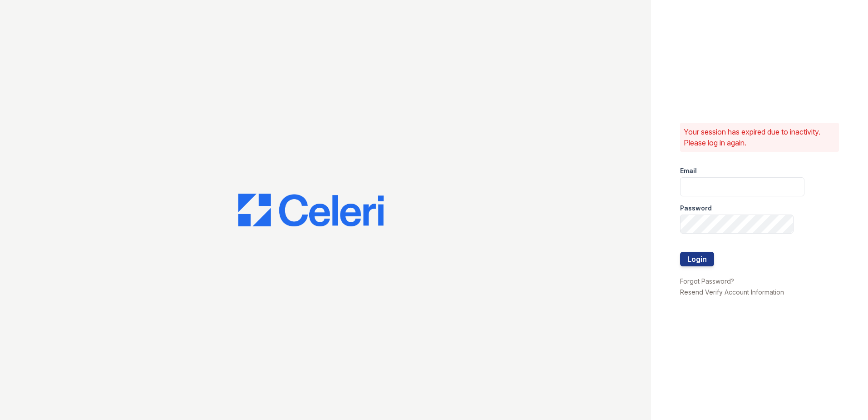  I want to click on label: Email, so click(688, 171).